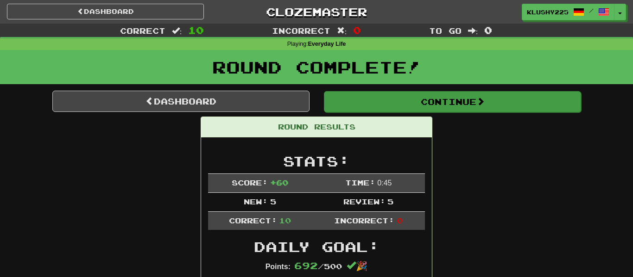  Describe the element at coordinates (316, 67) in the screenshot. I see `h1: Round Complete!` at that location.